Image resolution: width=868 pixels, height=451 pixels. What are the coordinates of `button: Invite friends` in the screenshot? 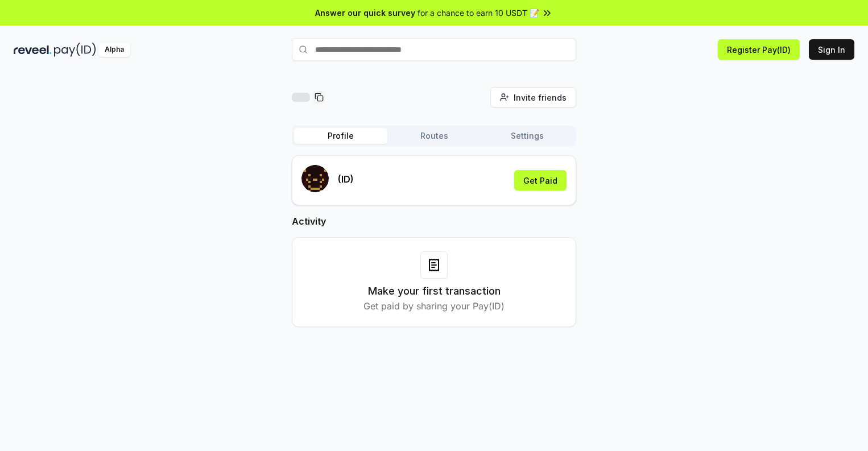 It's located at (533, 97).